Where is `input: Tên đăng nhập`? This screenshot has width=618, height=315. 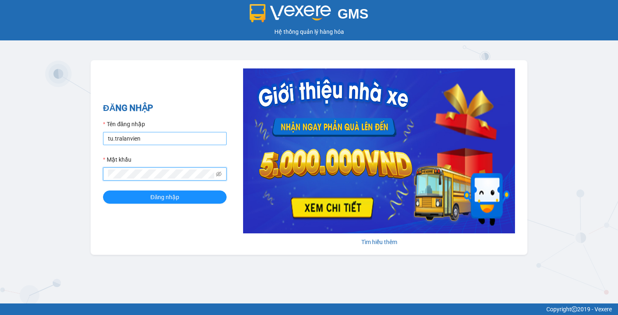
input: Tên đăng nhập is located at coordinates (165, 138).